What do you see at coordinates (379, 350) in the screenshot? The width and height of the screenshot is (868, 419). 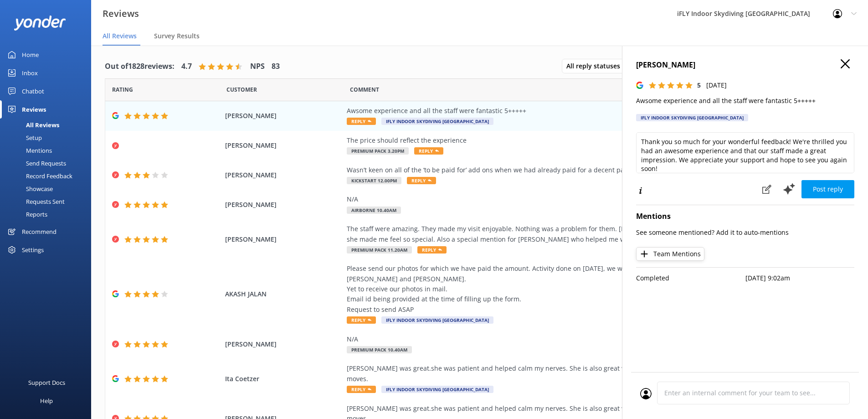 I see `span: Premium Pack 10.40am` at bounding box center [379, 350].